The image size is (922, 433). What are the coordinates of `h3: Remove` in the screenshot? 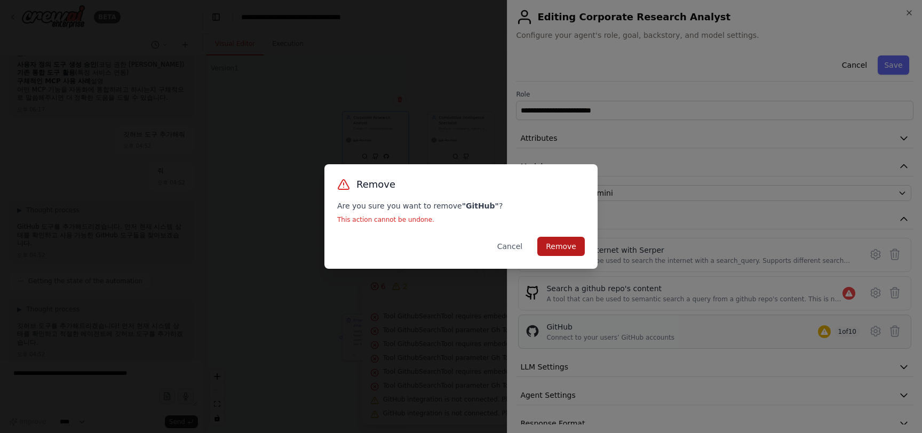 It's located at (376, 185).